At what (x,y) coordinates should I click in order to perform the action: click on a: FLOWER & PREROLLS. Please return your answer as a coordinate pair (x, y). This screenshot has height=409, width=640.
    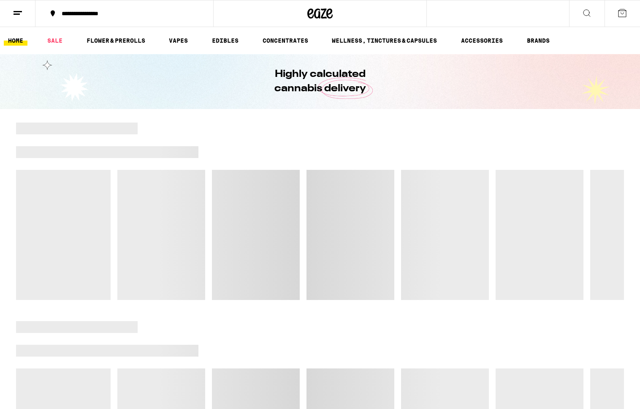
    Looking at the image, I should click on (116, 41).